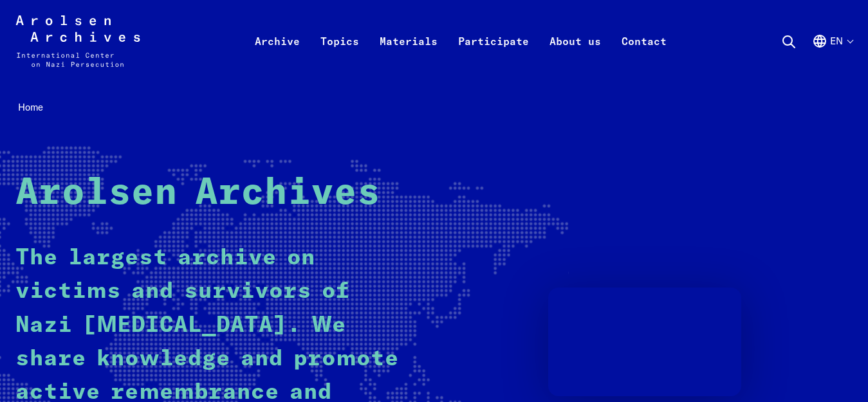 The height and width of the screenshot is (402, 868). What do you see at coordinates (644, 56) in the screenshot?
I see `a: Contact` at bounding box center [644, 56].